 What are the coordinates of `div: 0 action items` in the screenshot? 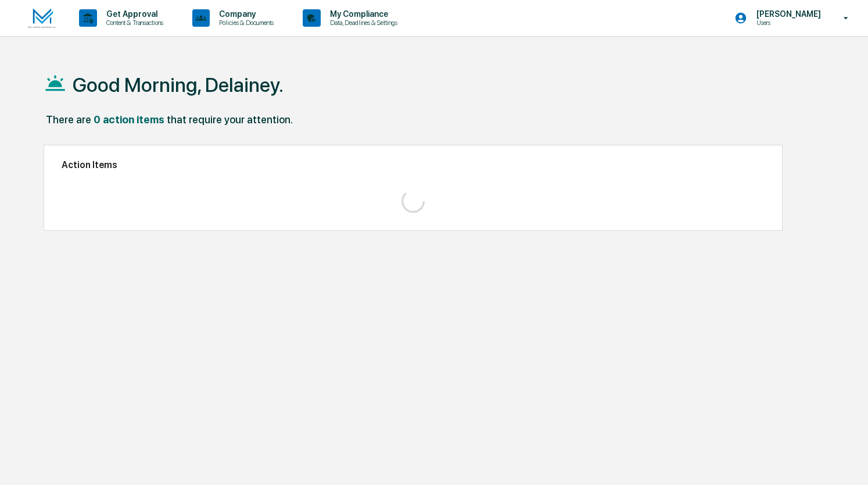 It's located at (129, 119).